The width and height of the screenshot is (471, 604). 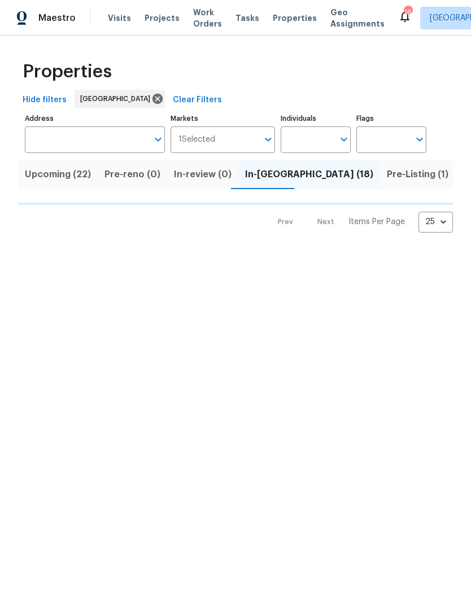 What do you see at coordinates (357, 18) in the screenshot?
I see `span: Geo Assignments` at bounding box center [357, 18].